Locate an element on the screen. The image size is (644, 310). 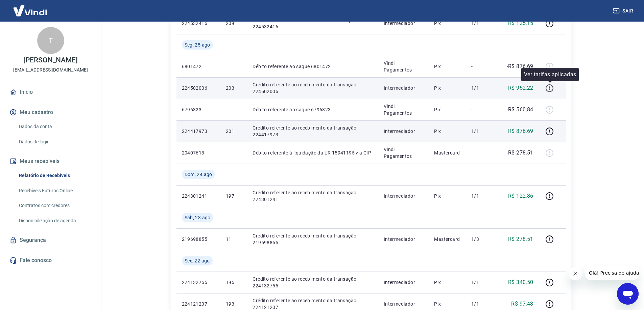
span: Dom, 24 ago is located at coordinates (199, 175).